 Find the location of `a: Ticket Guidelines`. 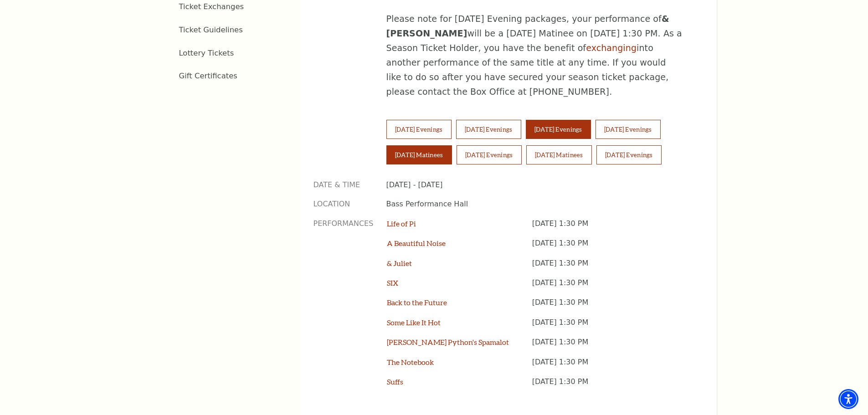

a: Ticket Guidelines is located at coordinates (211, 30).